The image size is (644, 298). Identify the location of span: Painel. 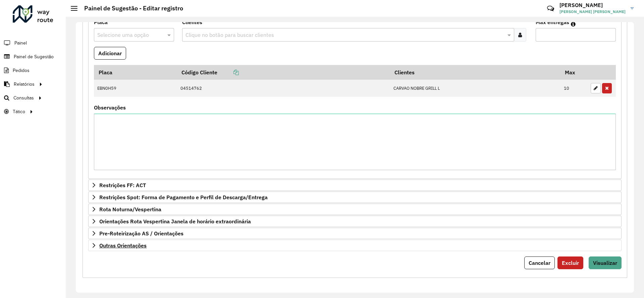
(21, 43).